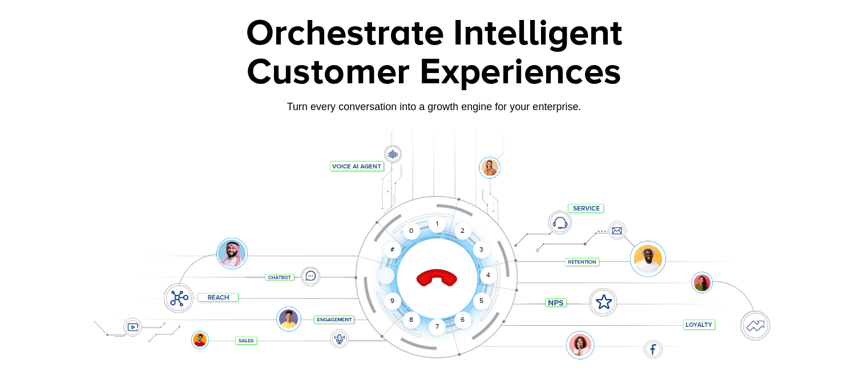 This screenshot has width=868, height=388. Describe the element at coordinates (411, 231) in the screenshot. I see `div: 0` at that location.